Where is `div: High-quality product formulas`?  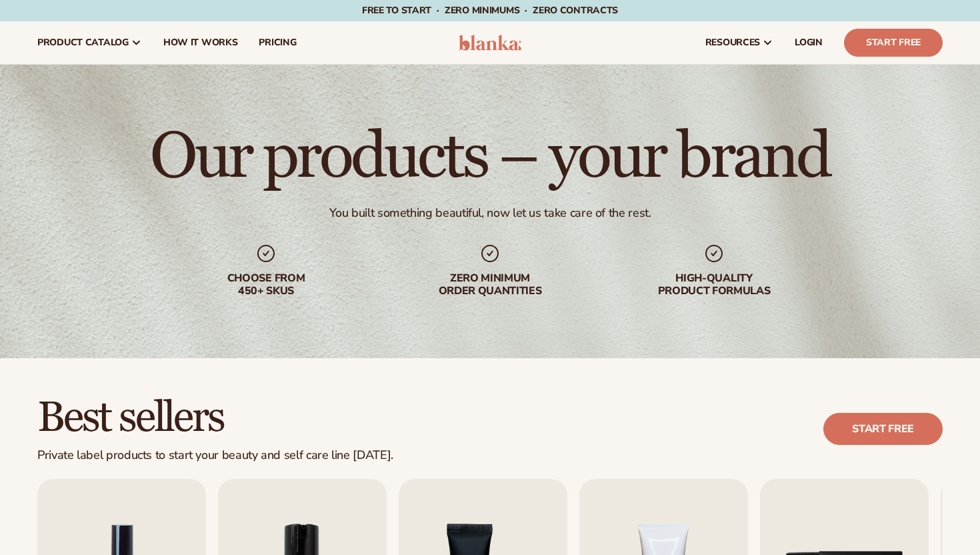 div: High-quality product formulas is located at coordinates (714, 285).